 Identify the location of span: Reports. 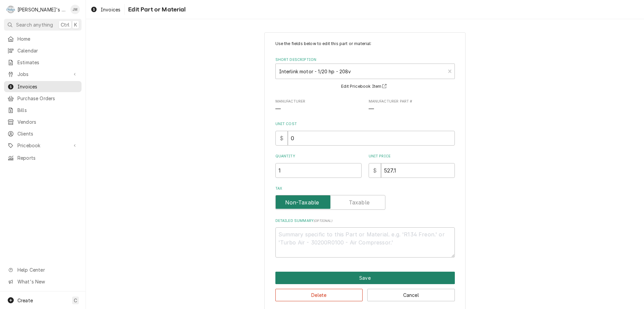
(47, 157).